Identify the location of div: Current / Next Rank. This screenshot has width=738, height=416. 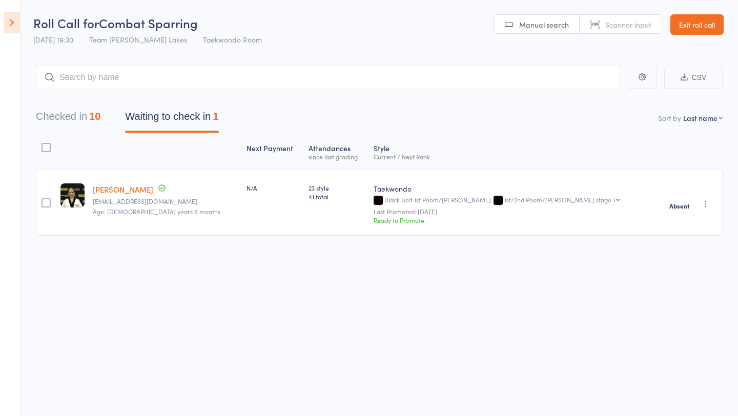
(513, 156).